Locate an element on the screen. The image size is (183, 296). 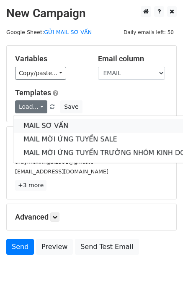
a: Copy/paste... is located at coordinates (41, 73).